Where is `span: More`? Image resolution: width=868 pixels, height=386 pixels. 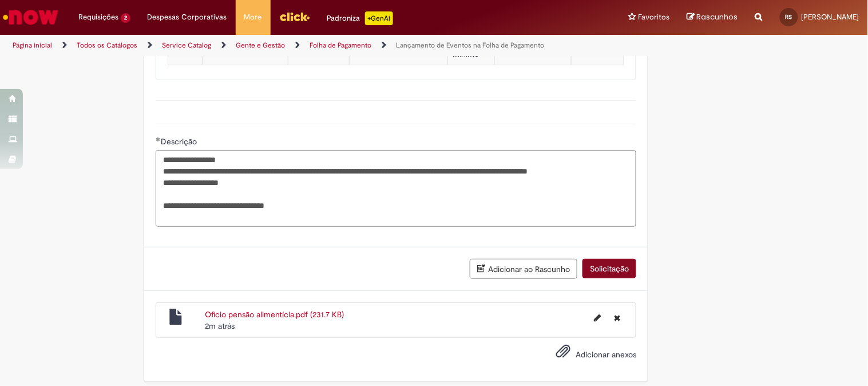
span: More is located at coordinates (253, 17).